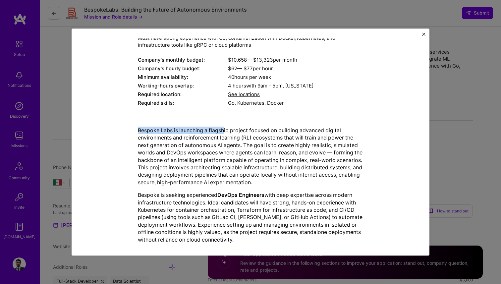 The image size is (501, 284). Describe the element at coordinates (423, 36) in the screenshot. I see `button: Close` at that location.